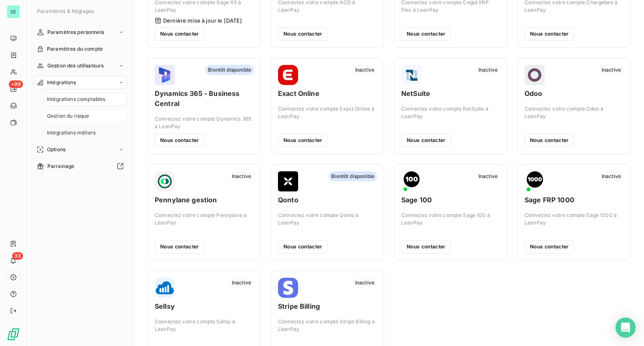 This screenshot has width=644, height=346. Describe the element at coordinates (204, 306) in the screenshot. I see `span: Sellsy` at that location.